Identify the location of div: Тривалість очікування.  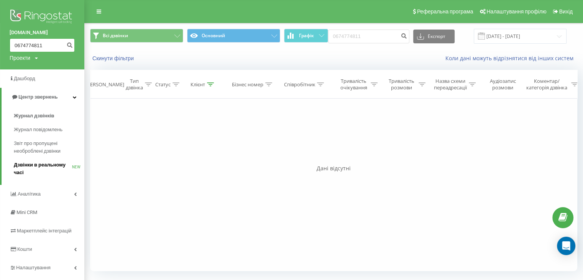
(354, 84).